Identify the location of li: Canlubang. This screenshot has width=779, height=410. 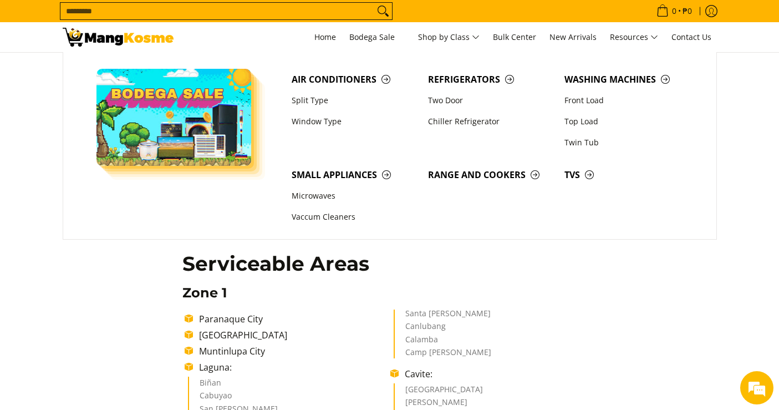
(495, 329).